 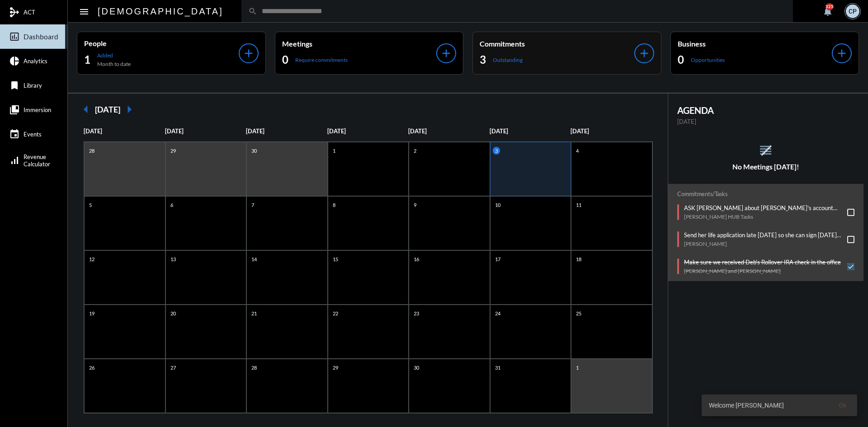 I want to click on p: 23, so click(x=416, y=313).